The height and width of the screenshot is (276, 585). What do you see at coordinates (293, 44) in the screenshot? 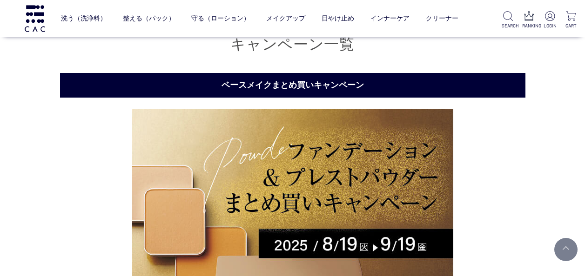
I see `h1: キャンペーン一覧` at bounding box center [293, 44].